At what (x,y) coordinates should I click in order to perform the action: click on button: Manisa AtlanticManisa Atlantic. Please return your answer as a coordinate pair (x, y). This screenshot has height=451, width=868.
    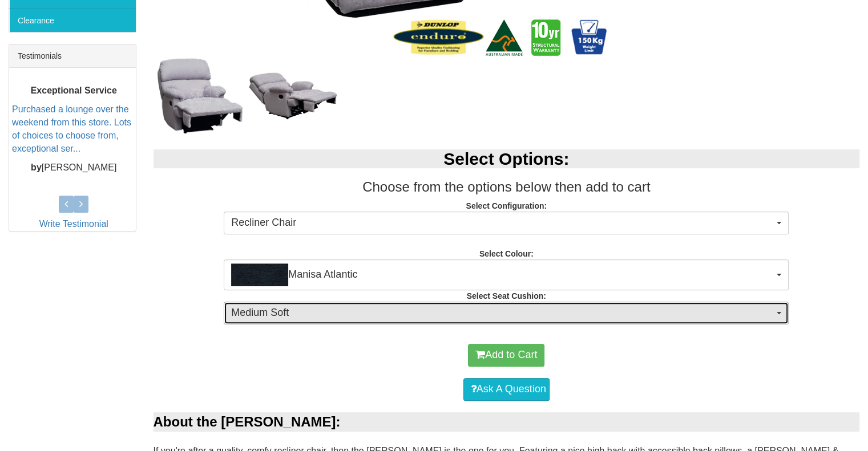
    Looking at the image, I should click on (506, 275).